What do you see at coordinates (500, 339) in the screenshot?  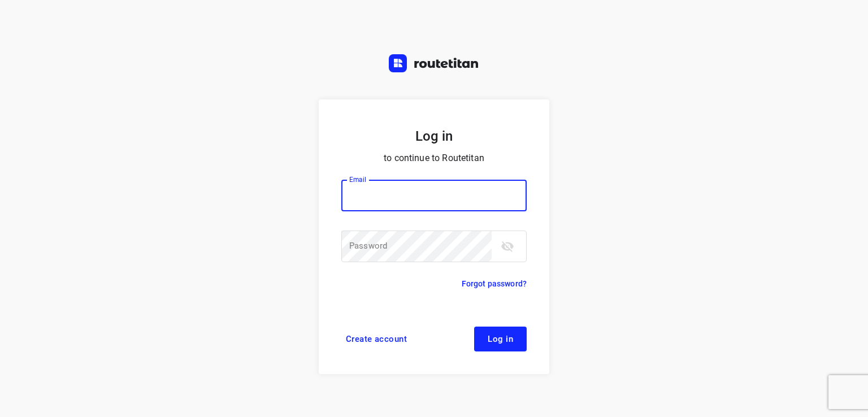 I see `span: Log in` at bounding box center [500, 339].